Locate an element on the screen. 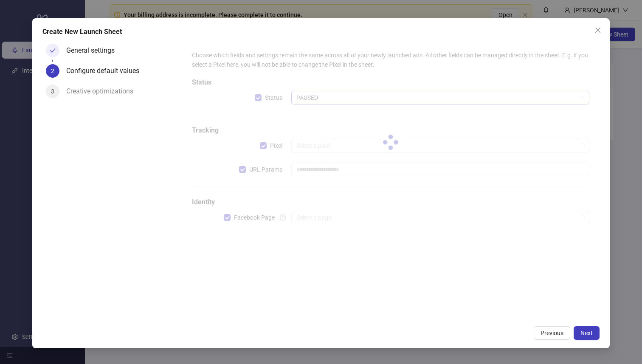  div: General settings is located at coordinates (94, 50).